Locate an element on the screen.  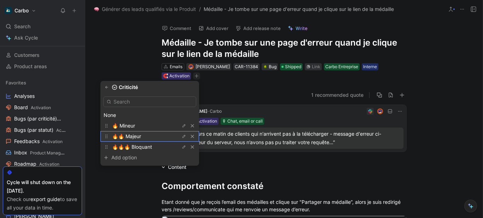
div: None is located at coordinates (150, 115).